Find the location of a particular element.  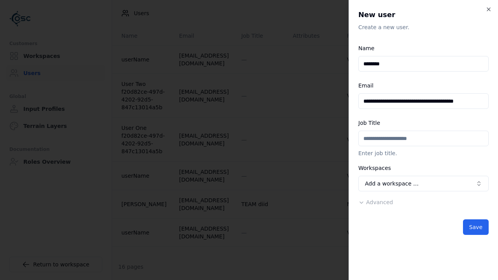

button: Save is located at coordinates (476, 227).